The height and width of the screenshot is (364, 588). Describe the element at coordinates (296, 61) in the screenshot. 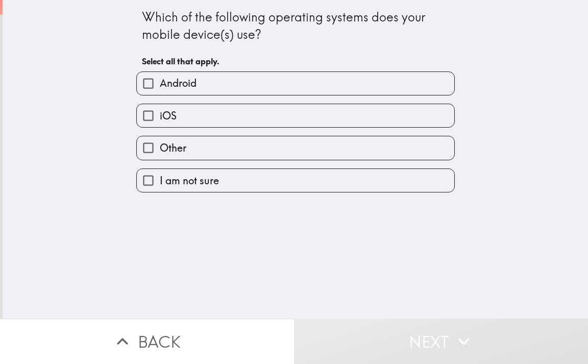

I see `h6: Select all that apply.` at that location.